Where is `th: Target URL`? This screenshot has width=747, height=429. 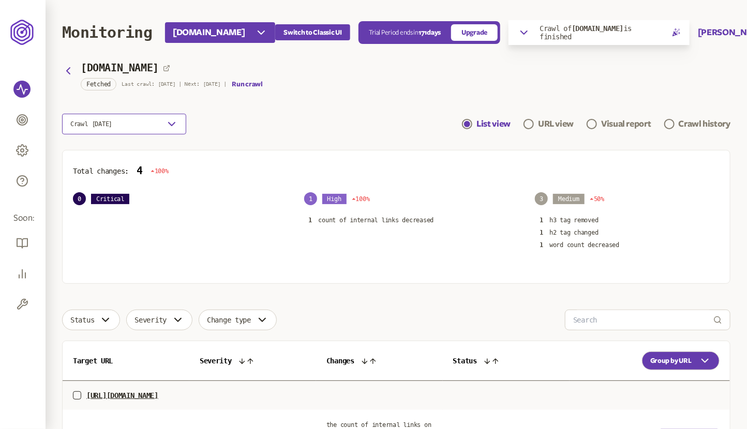
th: Target URL is located at coordinates (126, 361).